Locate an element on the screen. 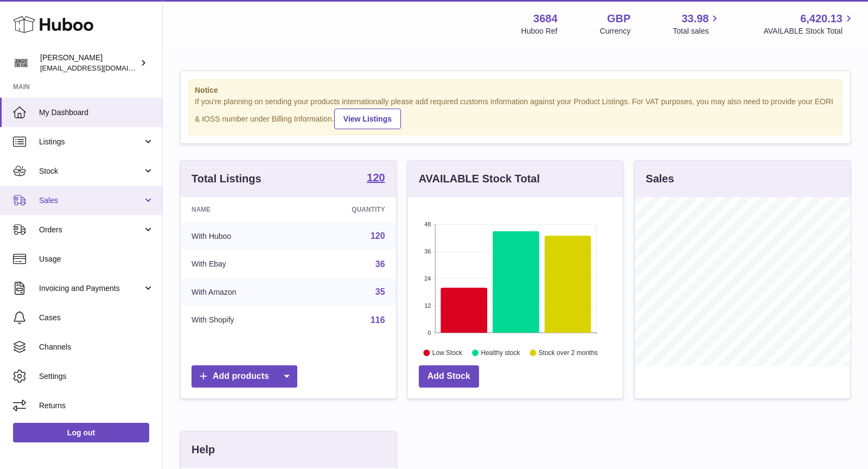 The width and height of the screenshot is (868, 469). span: Sales is located at coordinates (91, 200).